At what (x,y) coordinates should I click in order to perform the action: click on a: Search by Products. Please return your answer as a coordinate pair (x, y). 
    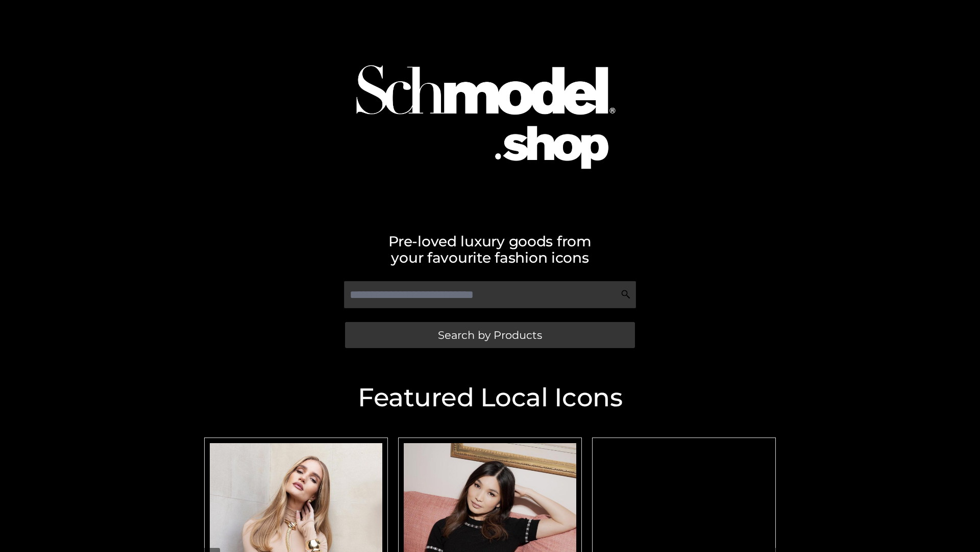
    Looking at the image, I should click on (490, 335).